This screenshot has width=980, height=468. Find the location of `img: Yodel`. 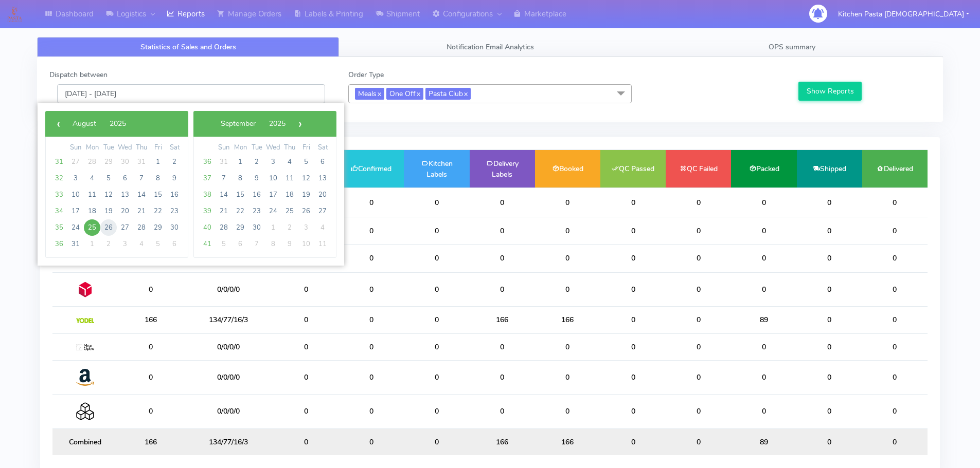

img: Yodel is located at coordinates (85, 321).